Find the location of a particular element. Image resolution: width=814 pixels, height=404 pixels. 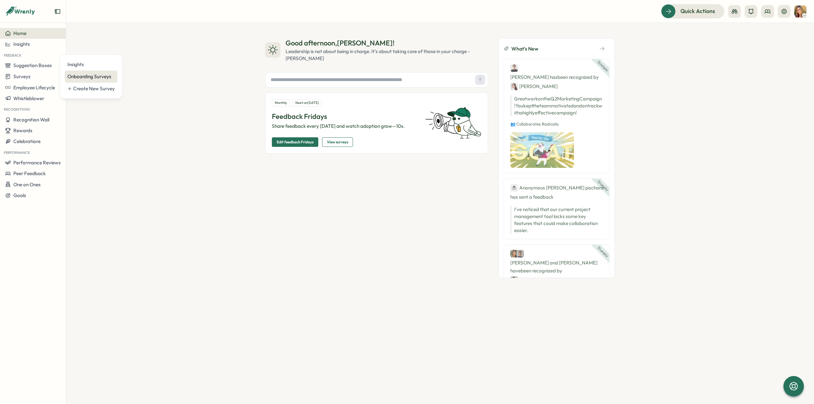

div: Create New Survey is located at coordinates (94, 89).